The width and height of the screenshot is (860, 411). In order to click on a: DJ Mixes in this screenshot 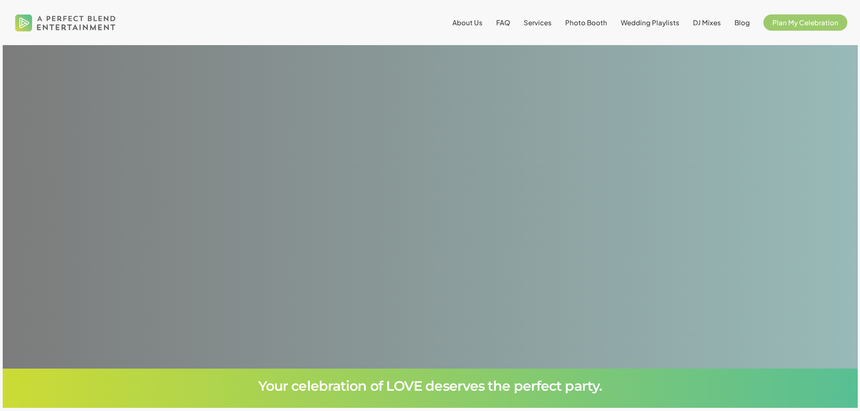, I will do `click(707, 23)`.